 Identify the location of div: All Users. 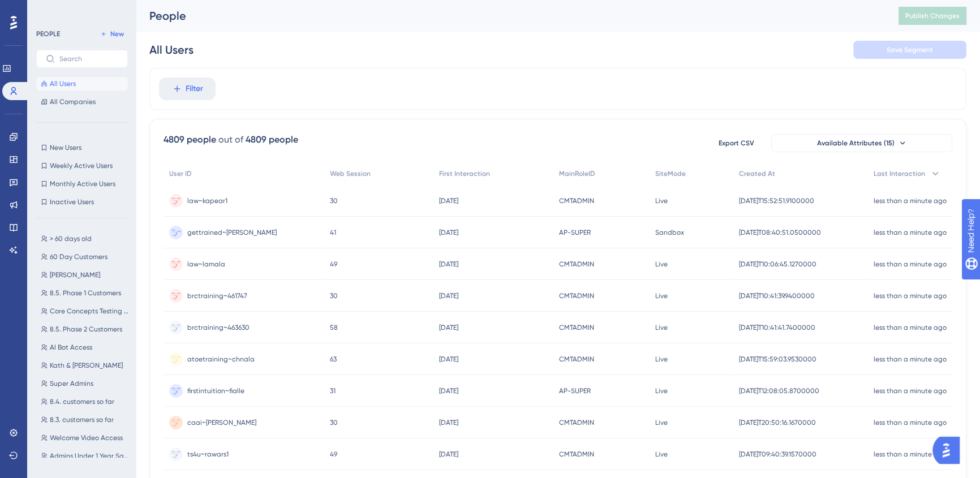
(172, 50).